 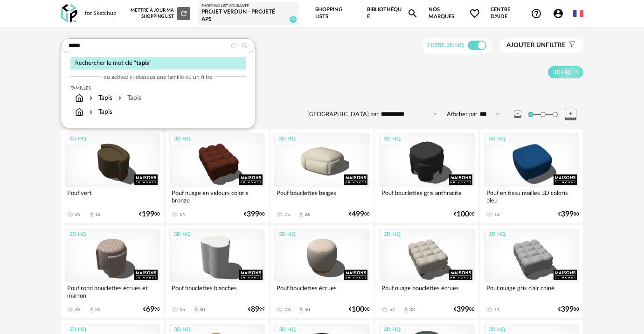 I want to click on span: Magnify icon, so click(x=412, y=14).